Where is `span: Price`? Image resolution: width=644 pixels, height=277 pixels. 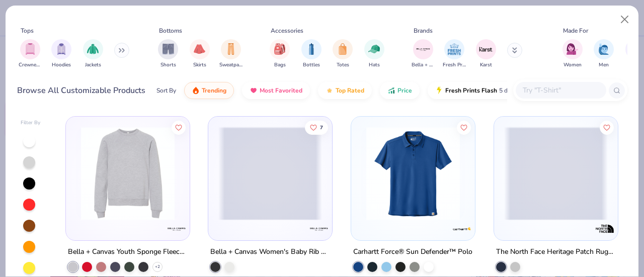 span: Price is located at coordinates (404, 90).